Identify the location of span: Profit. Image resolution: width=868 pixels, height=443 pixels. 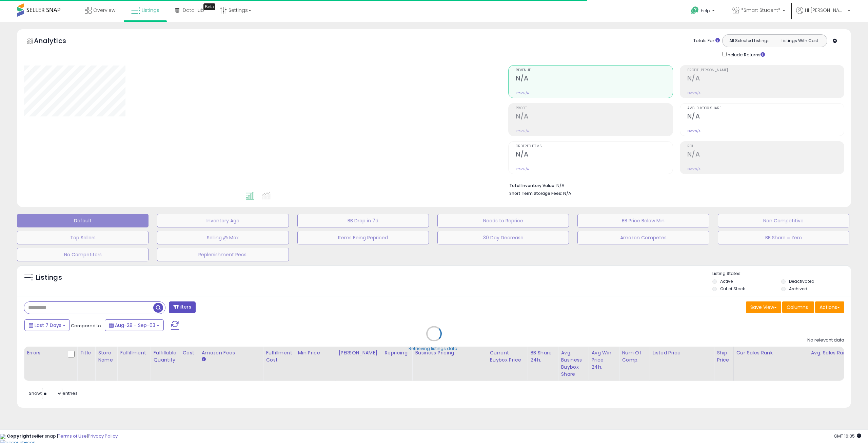
(594, 108).